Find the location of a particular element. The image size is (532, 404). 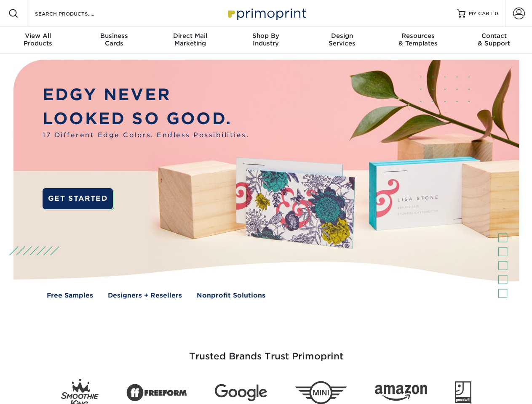

a: BusinessCards is located at coordinates (113, 40).